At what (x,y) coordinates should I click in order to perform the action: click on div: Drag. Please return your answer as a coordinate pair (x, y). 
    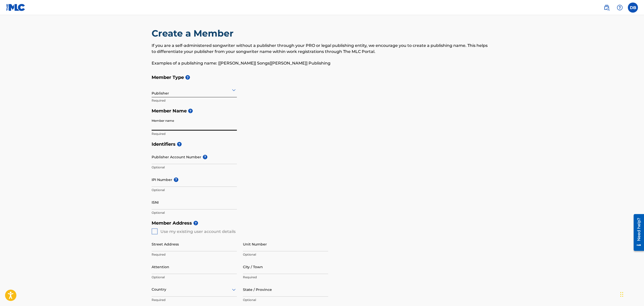
    Looking at the image, I should click on (622, 295).